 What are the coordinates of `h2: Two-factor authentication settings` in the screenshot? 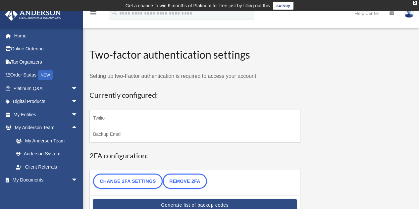 It's located at (195, 55).